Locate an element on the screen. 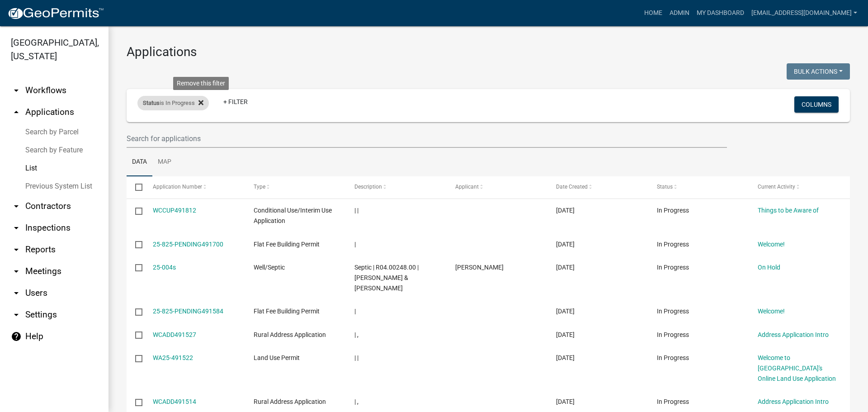 This screenshot has height=412, width=868. span: Current Activity is located at coordinates (776, 187).